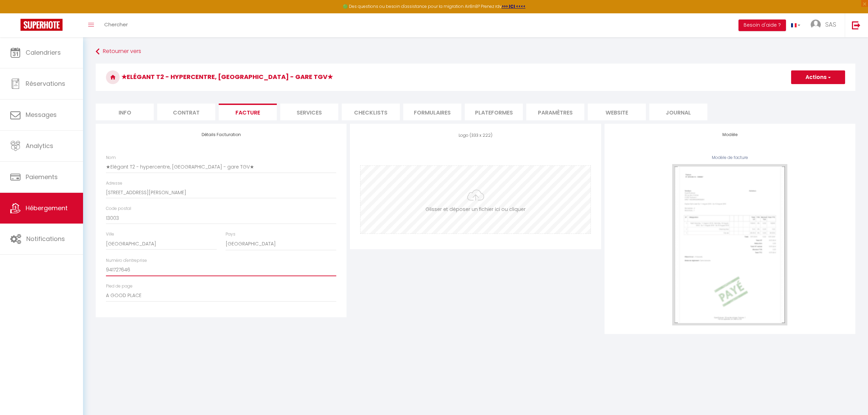 This screenshot has height=415, width=868. What do you see at coordinates (43, 52) in the screenshot?
I see `span: Calendriers` at bounding box center [43, 52].